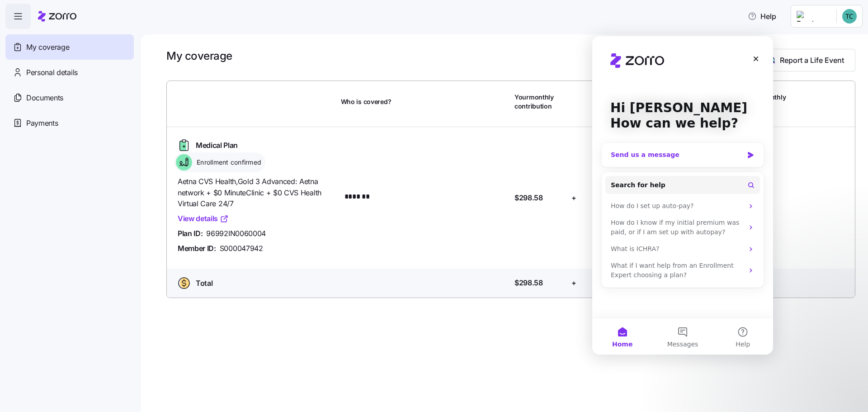 This screenshot has width=868, height=412. What do you see at coordinates (216, 145) in the screenshot?
I see `span: Medical Plan` at bounding box center [216, 145].